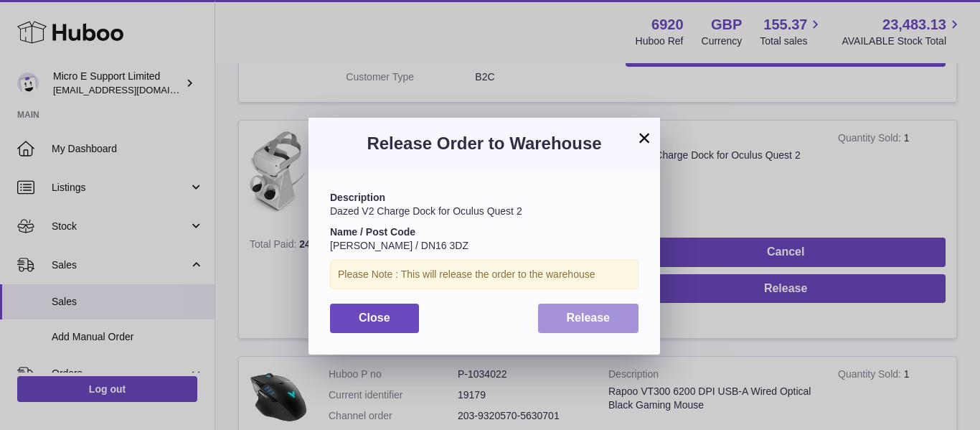 This screenshot has height=430, width=980. I want to click on h3: Release Order to Warehouse, so click(484, 143).